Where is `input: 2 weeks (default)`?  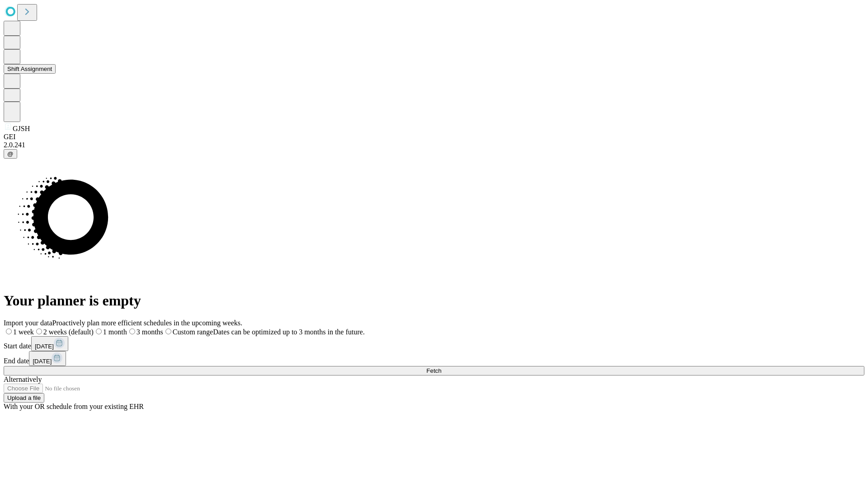
input: 2 weeks (default) is located at coordinates (39, 331).